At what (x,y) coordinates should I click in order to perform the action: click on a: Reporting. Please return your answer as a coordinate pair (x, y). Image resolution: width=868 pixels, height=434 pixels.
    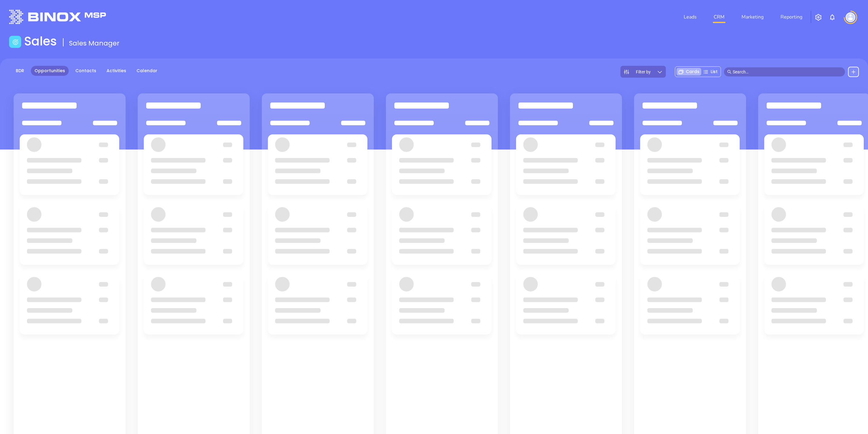
    Looking at the image, I should click on (792, 17).